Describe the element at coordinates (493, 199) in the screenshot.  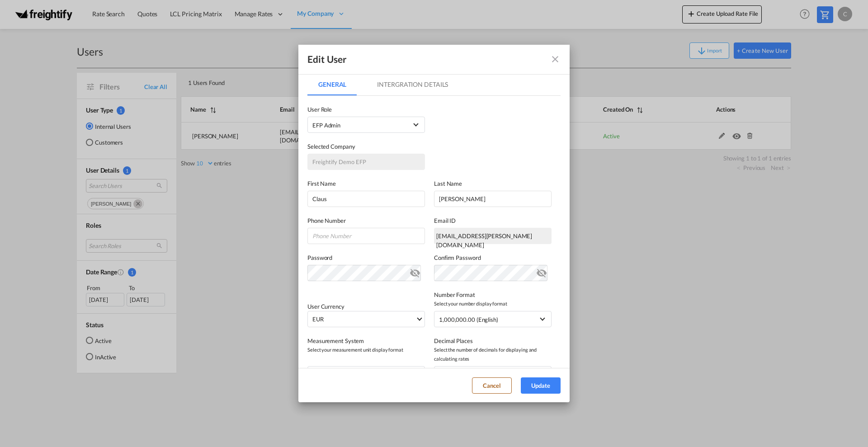
I see `input: Last name` at that location.